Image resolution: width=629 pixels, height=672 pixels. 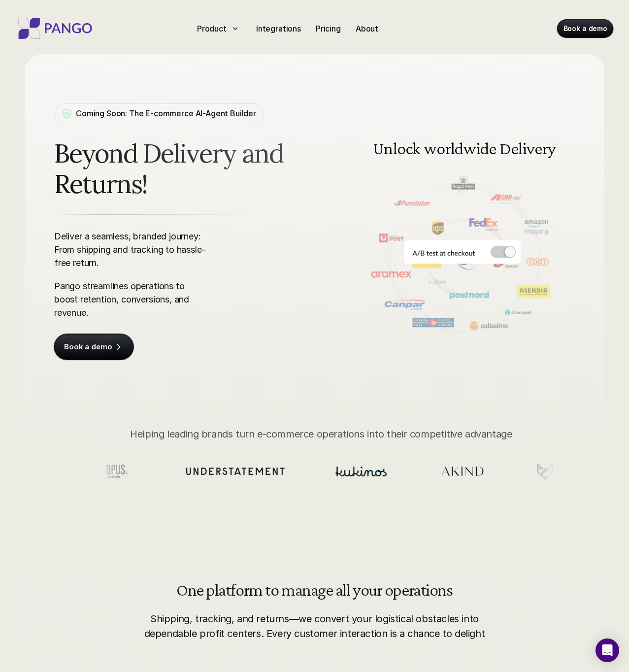 I want to click on a: About, so click(x=367, y=29).